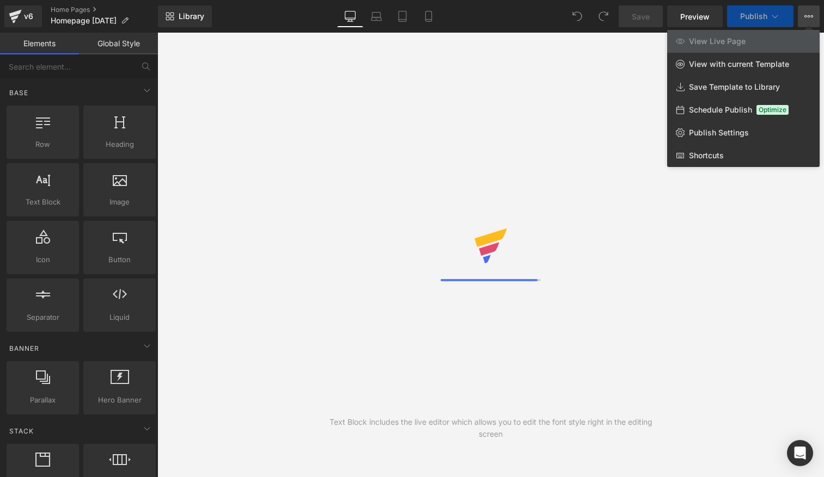  What do you see at coordinates (734, 87) in the screenshot?
I see `span: Save Template to Library` at bounding box center [734, 87].